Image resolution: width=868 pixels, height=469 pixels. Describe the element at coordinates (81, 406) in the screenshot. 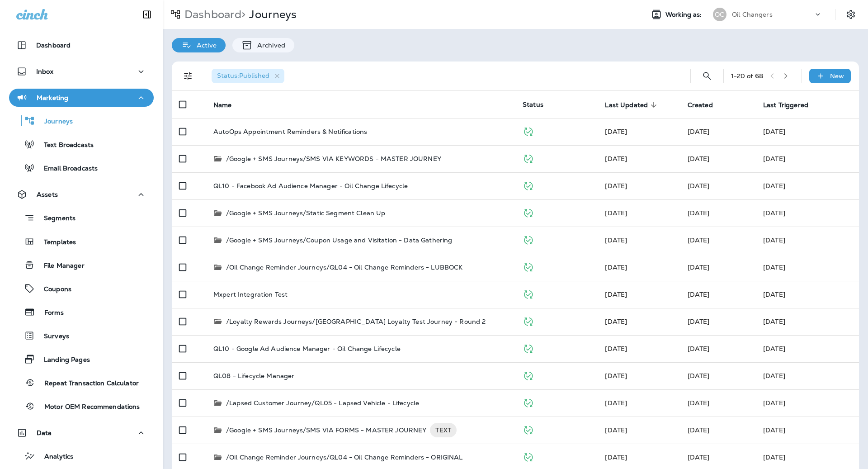

I see `button: Motor OEM Recommendations` at that location.